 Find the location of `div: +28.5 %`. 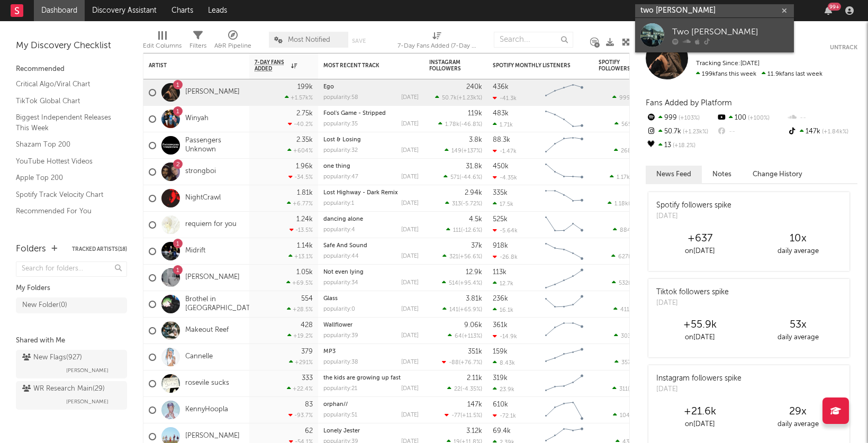

div: +28.5 % is located at coordinates (300, 309).